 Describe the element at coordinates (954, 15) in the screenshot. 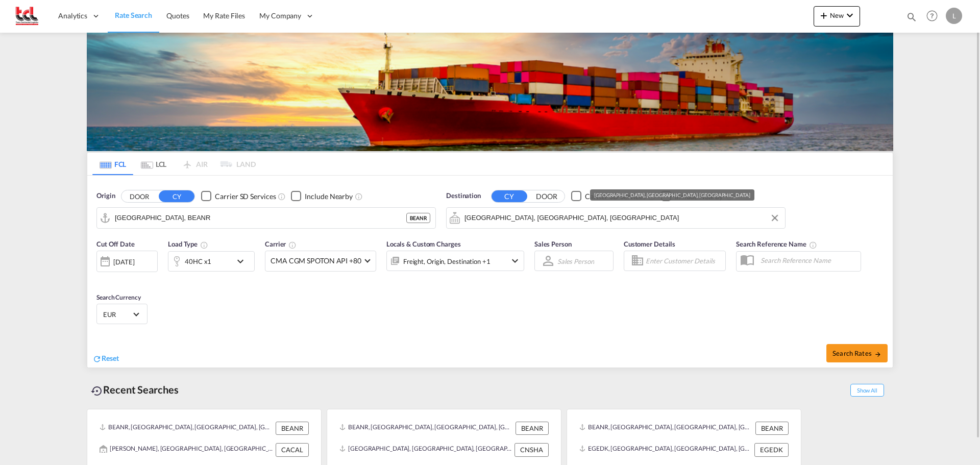

I see `div: L` at that location.